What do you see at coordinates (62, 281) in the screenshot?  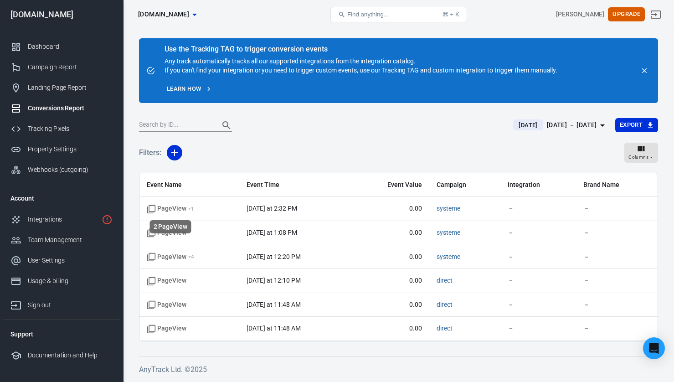 I see `a: Usage & billing` at bounding box center [62, 281].